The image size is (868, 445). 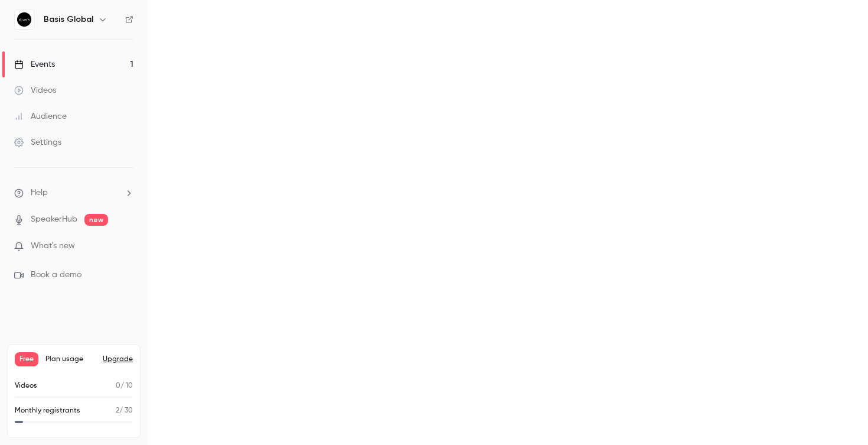 I want to click on img: Basis Global, so click(x=24, y=20).